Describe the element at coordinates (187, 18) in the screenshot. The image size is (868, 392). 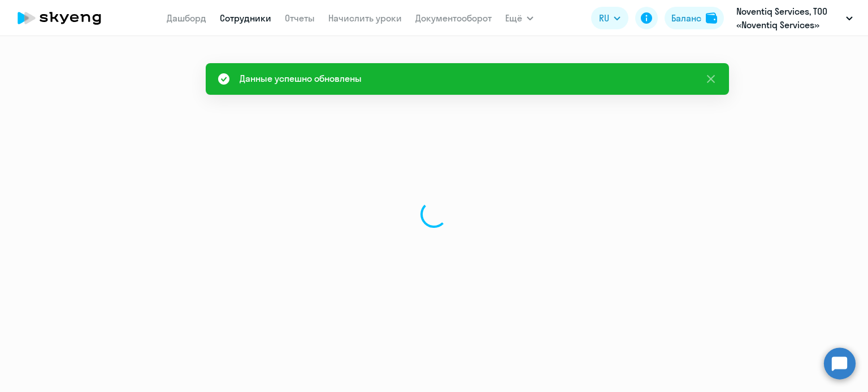
I see `a: Дашборд` at that location.